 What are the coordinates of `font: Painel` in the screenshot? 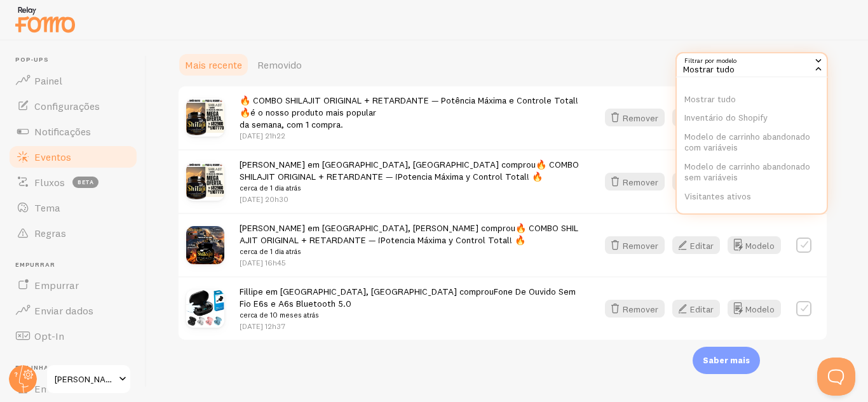 It's located at (49, 81).